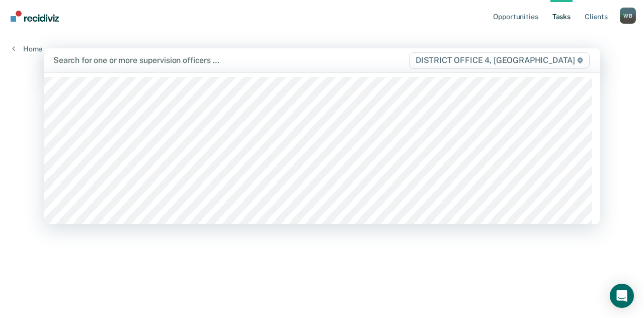 This screenshot has width=644, height=318. What do you see at coordinates (27, 49) in the screenshot?
I see `a: Home` at bounding box center [27, 49].